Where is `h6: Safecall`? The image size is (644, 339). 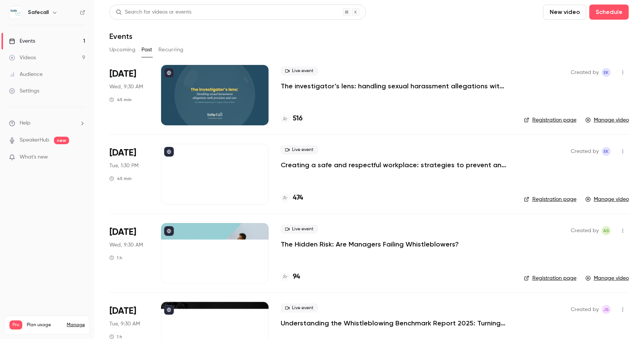 h6: Safecall is located at coordinates (38, 13).